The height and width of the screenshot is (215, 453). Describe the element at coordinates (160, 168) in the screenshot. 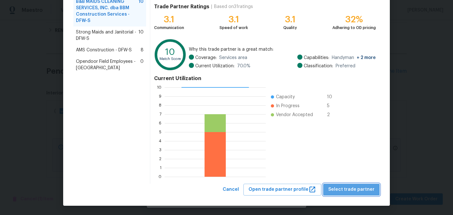

I see `text: 1` at that location.